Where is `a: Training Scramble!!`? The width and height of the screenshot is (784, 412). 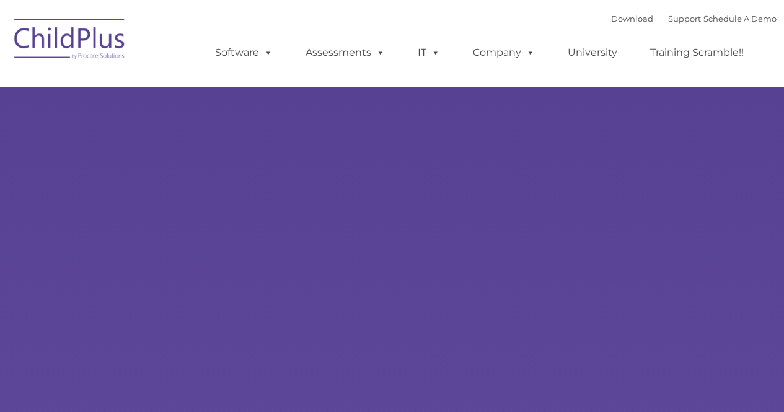 a: Training Scramble!! is located at coordinates (696, 53).